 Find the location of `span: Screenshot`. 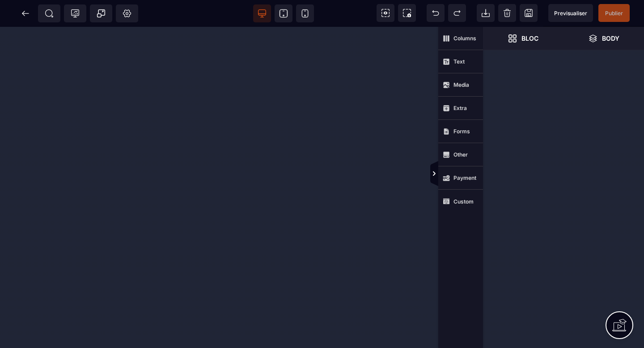

span: Screenshot is located at coordinates (407, 13).